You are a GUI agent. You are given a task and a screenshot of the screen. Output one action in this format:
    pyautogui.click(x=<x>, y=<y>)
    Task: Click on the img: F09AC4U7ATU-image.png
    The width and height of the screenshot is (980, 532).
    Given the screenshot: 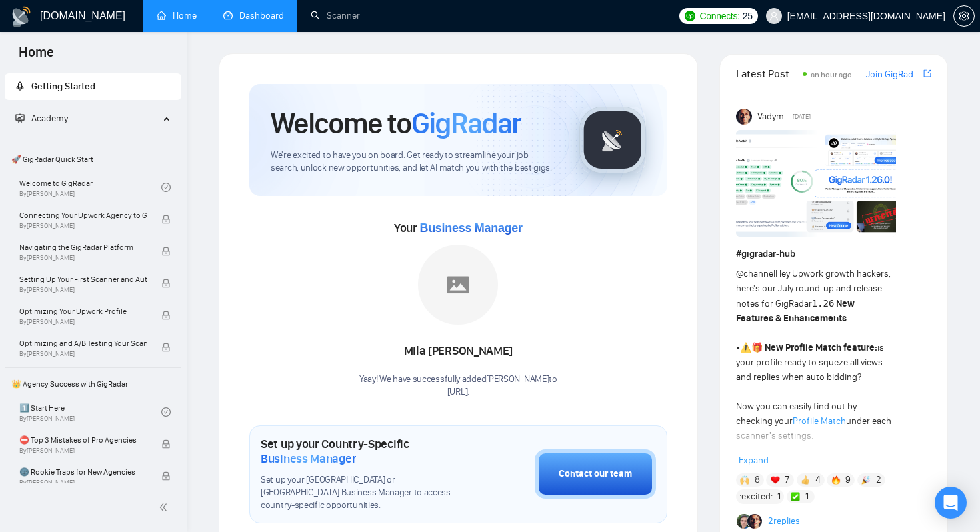 What is the action you would take?
    pyautogui.click(x=816, y=183)
    